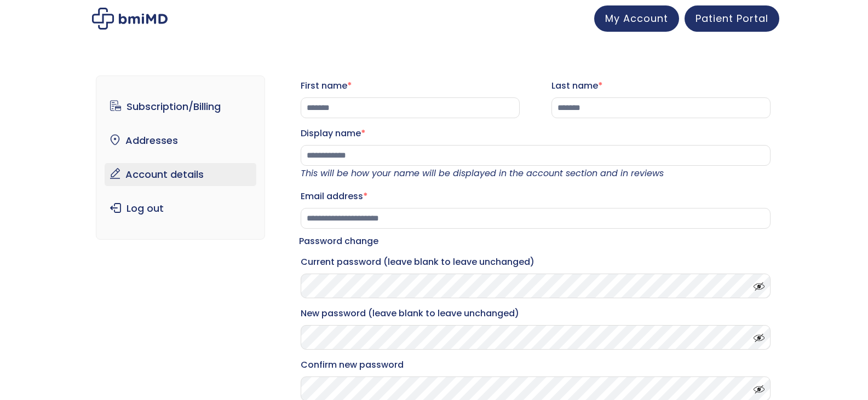 This screenshot has width=868, height=400. I want to click on label: Email address, so click(536, 197).